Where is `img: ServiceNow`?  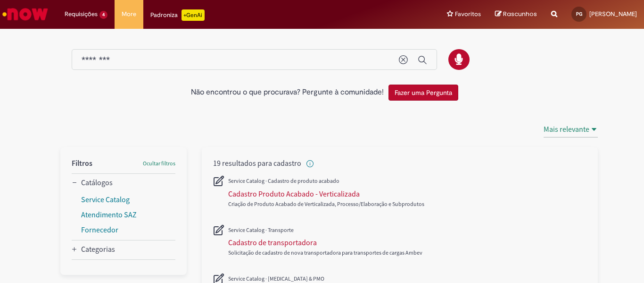 img: ServiceNow is located at coordinates (25, 14).